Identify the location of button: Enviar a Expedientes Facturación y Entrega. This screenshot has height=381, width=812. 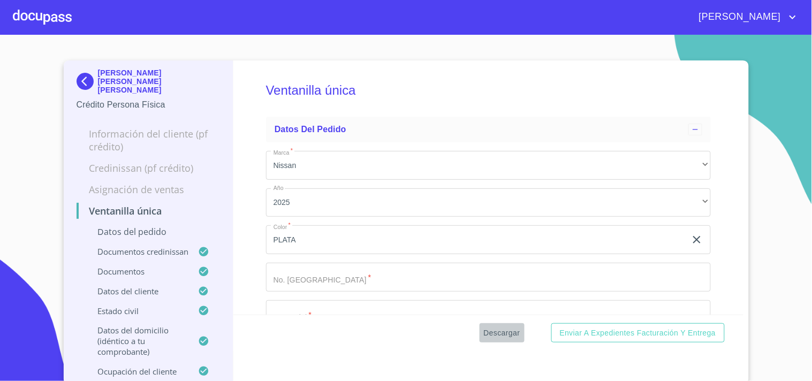
(638, 333).